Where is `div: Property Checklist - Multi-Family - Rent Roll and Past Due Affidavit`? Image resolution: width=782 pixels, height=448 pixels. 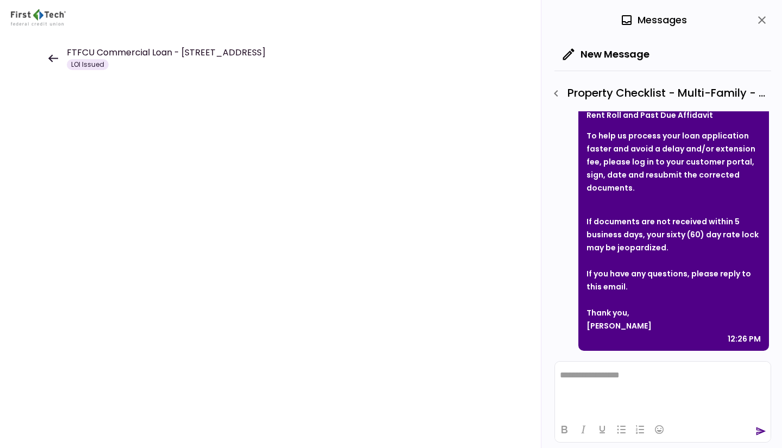
div: Property Checklist - Multi-Family - Rent Roll and Past Due Affidavit is located at coordinates (659, 93).